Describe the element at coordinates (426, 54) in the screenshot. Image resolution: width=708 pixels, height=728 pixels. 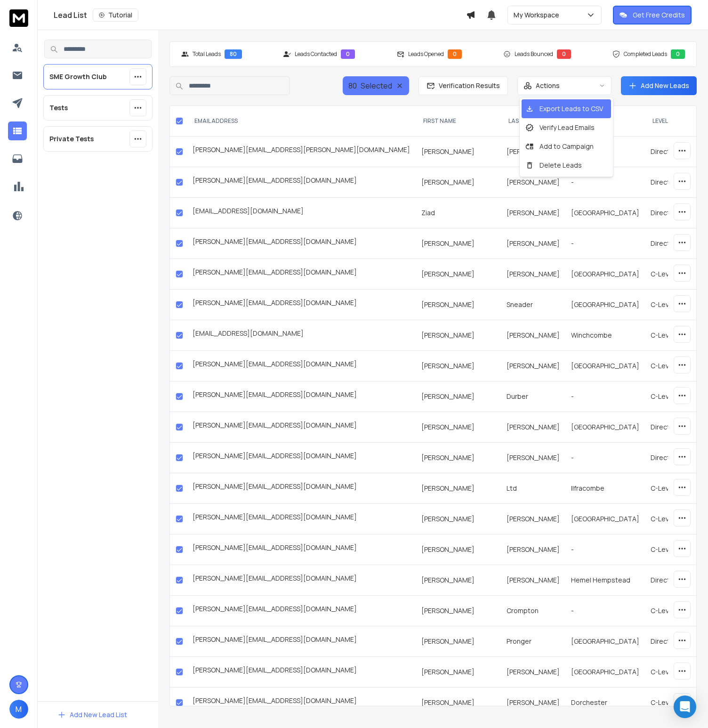
I see `p: Leads Opened` at that location.